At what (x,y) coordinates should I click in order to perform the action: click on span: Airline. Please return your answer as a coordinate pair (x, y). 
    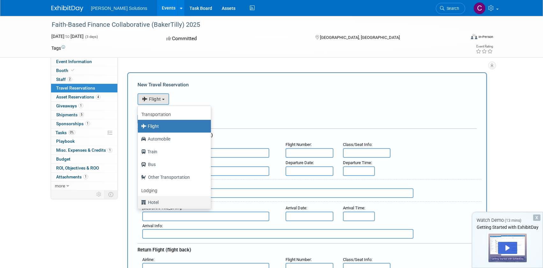
    Looking at the image, I should click on (148, 260).